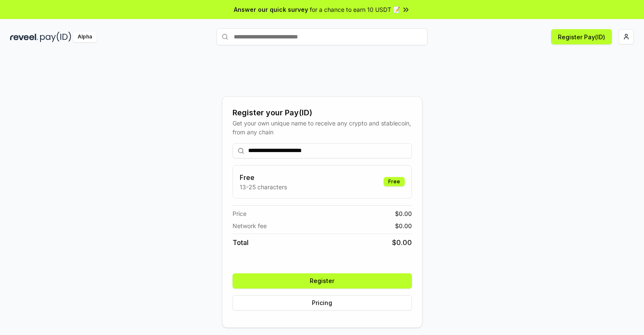 The image size is (644, 335). What do you see at coordinates (24, 37) in the screenshot?
I see `img: reveel_dark` at bounding box center [24, 37].